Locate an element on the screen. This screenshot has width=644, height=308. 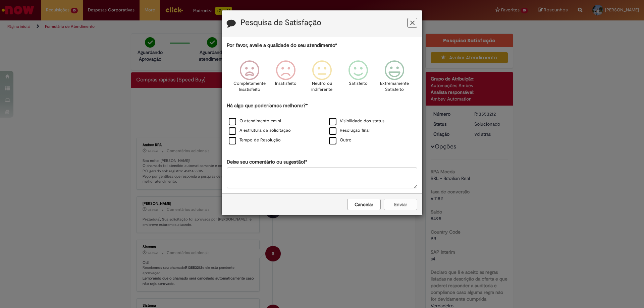
div: Extremamente Satisfeito is located at coordinates (395, 78).